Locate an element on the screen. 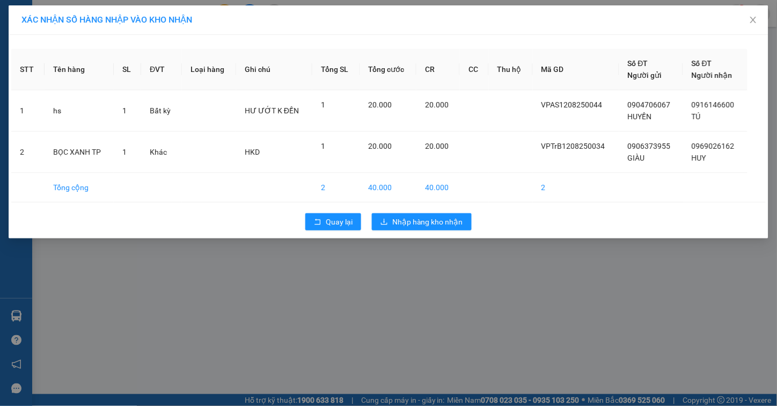 The width and height of the screenshot is (777, 406). th: Ghi chú is located at coordinates (274, 69).